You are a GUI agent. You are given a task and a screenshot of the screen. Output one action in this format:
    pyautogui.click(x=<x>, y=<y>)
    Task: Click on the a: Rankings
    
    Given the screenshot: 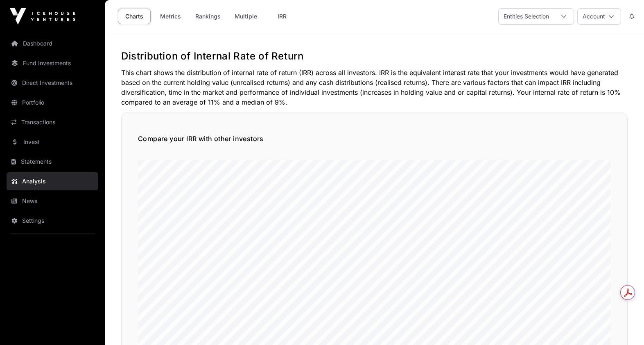 What is the action you would take?
    pyautogui.click(x=208, y=16)
    